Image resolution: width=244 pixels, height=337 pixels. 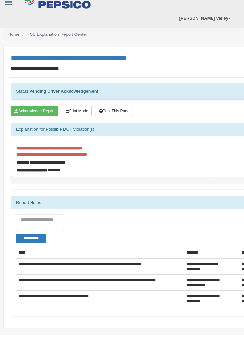 I want to click on strong: Pending Driver Acknowledgement, so click(x=64, y=91).